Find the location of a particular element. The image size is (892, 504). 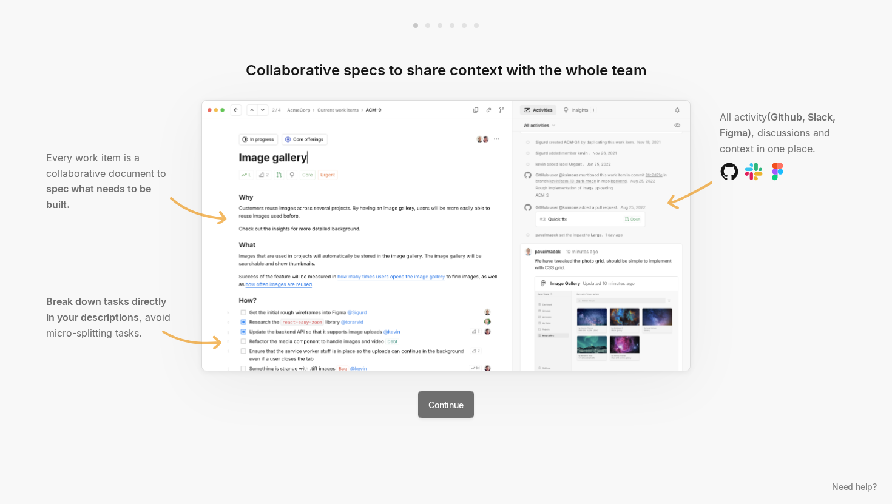

div: Every work item is a collaborative document to is located at coordinates (109, 182).